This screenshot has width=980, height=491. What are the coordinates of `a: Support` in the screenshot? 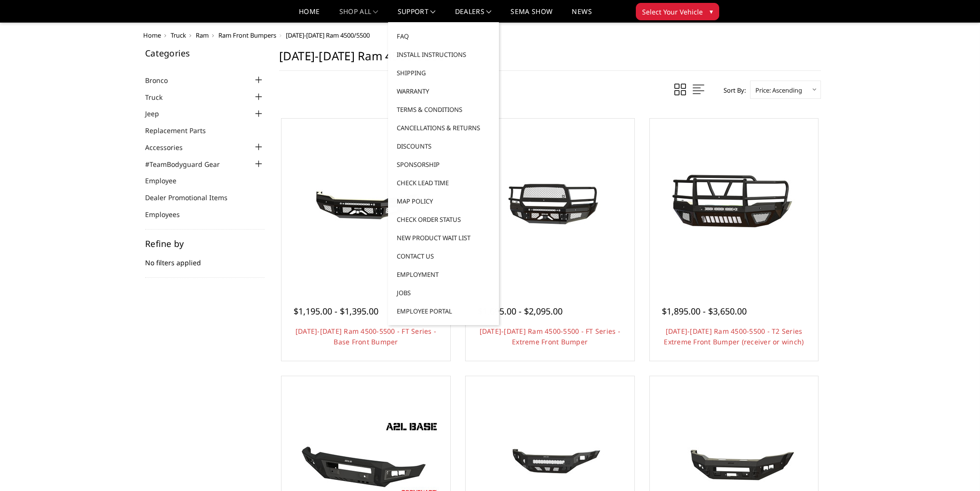 It's located at (416, 15).